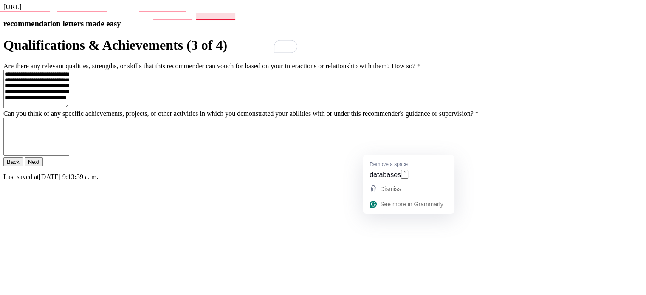 Image resolution: width=646 pixels, height=295 pixels. Describe the element at coordinates (323, 45) in the screenshot. I see `h1: Qualifications & Achievements (3 of 4)` at that location.